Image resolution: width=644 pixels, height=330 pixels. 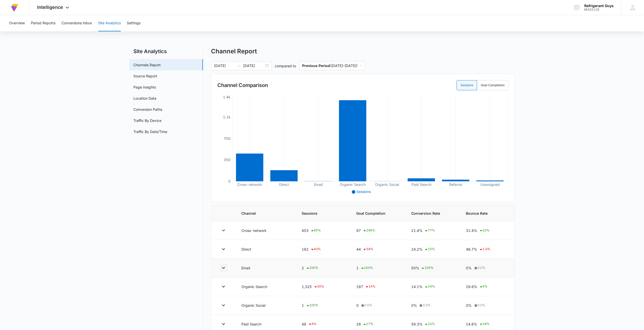 I want to click on div: 77 %, so click(x=430, y=230).